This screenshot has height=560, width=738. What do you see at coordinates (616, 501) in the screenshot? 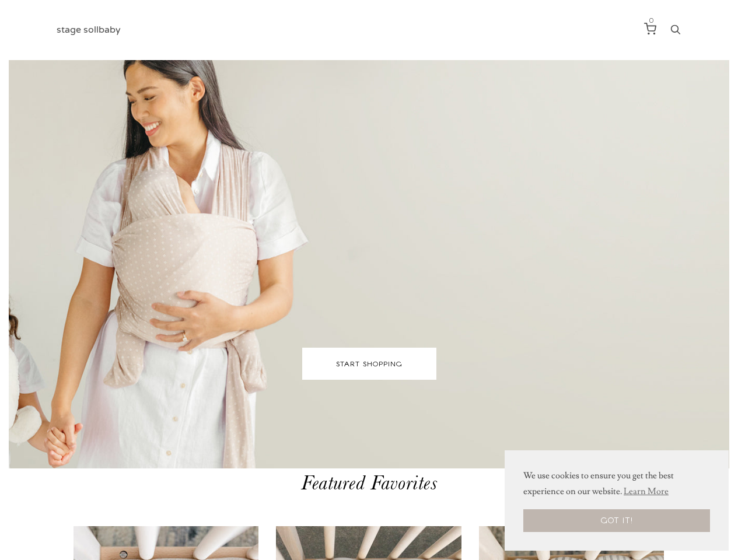
I see `div: cookieconsent` at bounding box center [616, 501].